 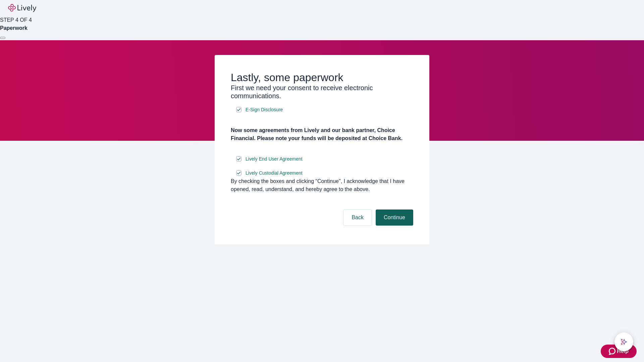 What do you see at coordinates (622, 351) in the screenshot?
I see `span: Help` at bounding box center [622, 351].